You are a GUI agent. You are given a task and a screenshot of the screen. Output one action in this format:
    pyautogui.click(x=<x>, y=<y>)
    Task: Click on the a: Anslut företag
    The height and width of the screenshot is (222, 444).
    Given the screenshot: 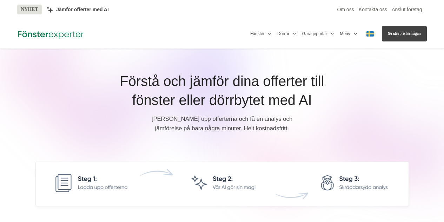 What is the action you would take?
    pyautogui.click(x=407, y=9)
    